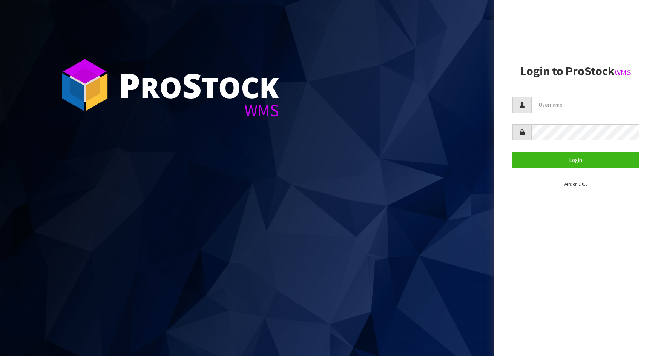  What do you see at coordinates (575, 184) in the screenshot?
I see `small: Version 1.0.0` at bounding box center [575, 184].